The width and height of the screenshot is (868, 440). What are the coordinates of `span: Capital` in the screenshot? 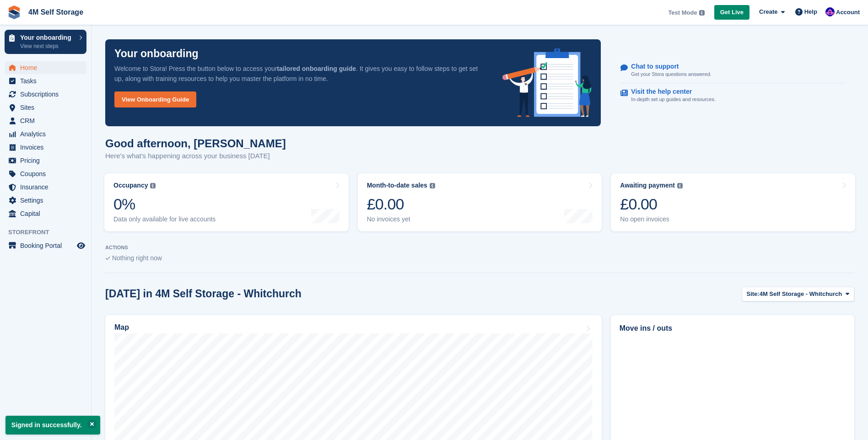 It's located at (48, 214).